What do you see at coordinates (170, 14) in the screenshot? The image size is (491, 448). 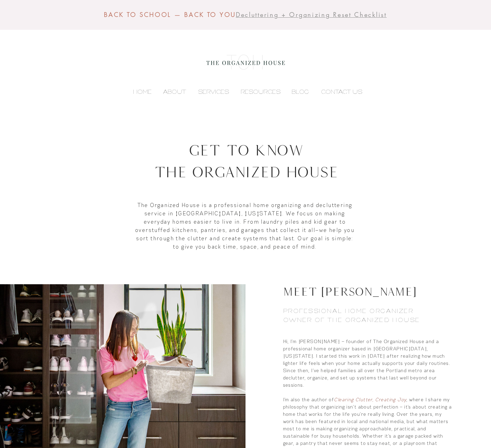 I see `span: BACK TO SCHOOL — BACK TO YOU` at bounding box center [170, 14].